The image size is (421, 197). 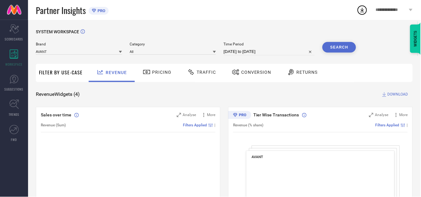 What do you see at coordinates (270, 44) in the screenshot?
I see `span: Time Period` at bounding box center [270, 44].